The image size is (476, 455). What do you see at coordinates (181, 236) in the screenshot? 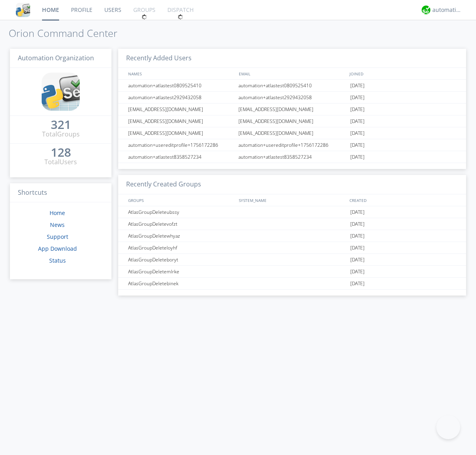
I see `div: AtlasGroupDeletewhyaz` at bounding box center [181, 236].